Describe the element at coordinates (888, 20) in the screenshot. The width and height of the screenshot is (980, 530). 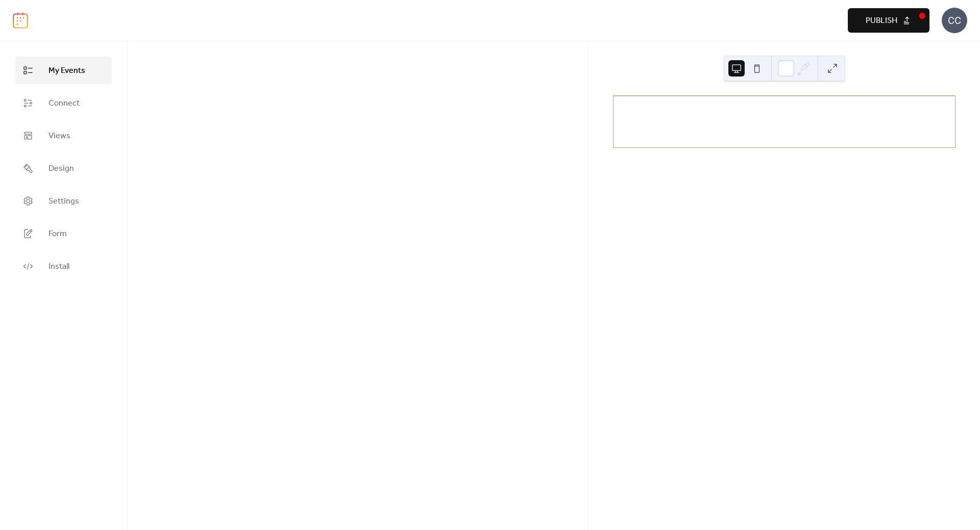
I see `button: Publish` at that location.